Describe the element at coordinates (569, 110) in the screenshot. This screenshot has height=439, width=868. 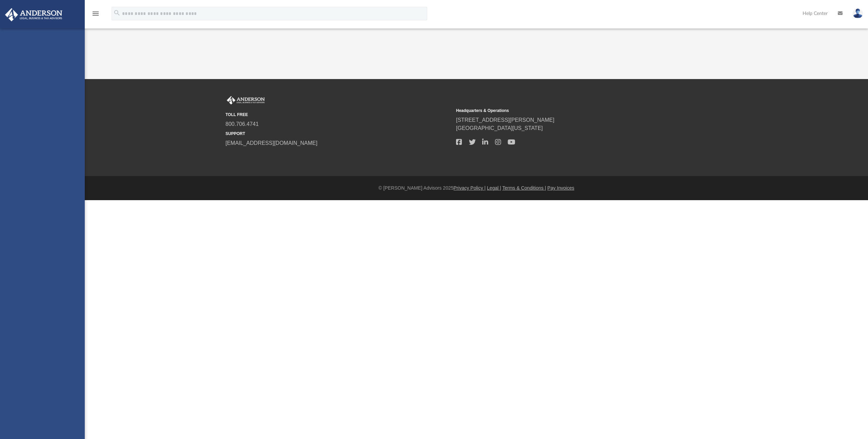
I see `small: Headquarters & Operations` at that location.